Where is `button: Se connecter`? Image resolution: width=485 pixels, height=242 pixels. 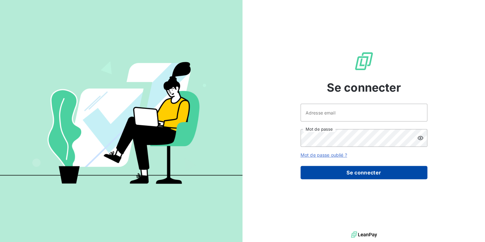
button: Se connecter is located at coordinates (364, 172).